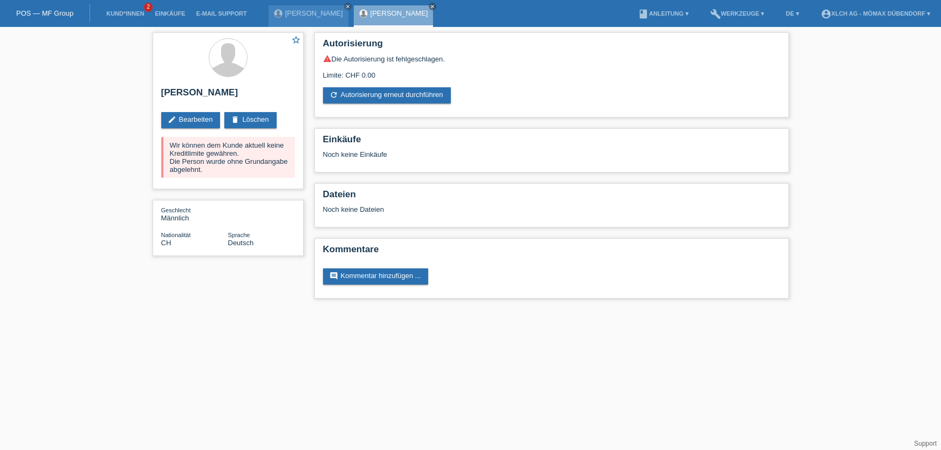 The width and height of the screenshot is (941, 450). What do you see at coordinates (925, 444) in the screenshot?
I see `a: Support` at bounding box center [925, 444].